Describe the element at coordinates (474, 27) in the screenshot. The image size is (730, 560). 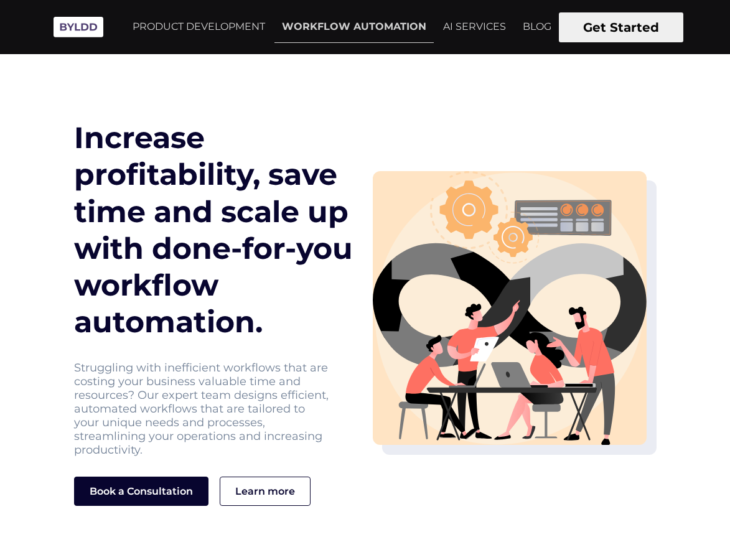
I see `a: AI SERVICES` at that location.